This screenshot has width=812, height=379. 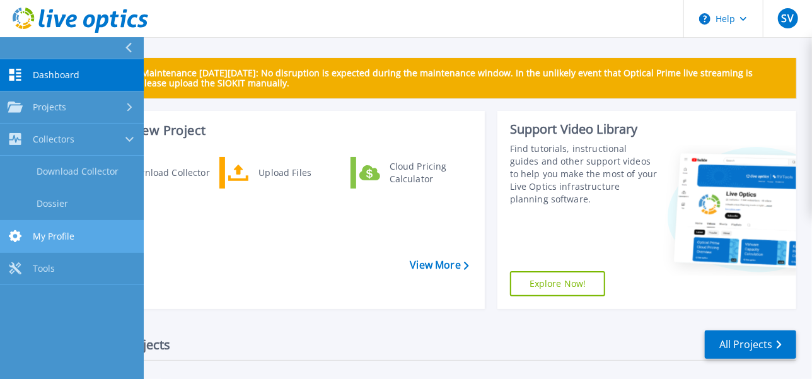 What do you see at coordinates (787, 18) in the screenshot?
I see `span: SV` at bounding box center [787, 18].